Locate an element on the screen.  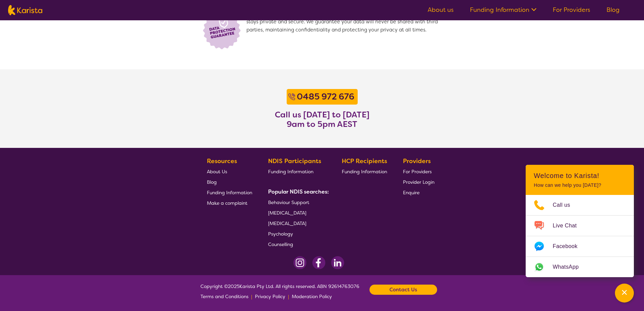
img: Facebook is located at coordinates (319, 263).